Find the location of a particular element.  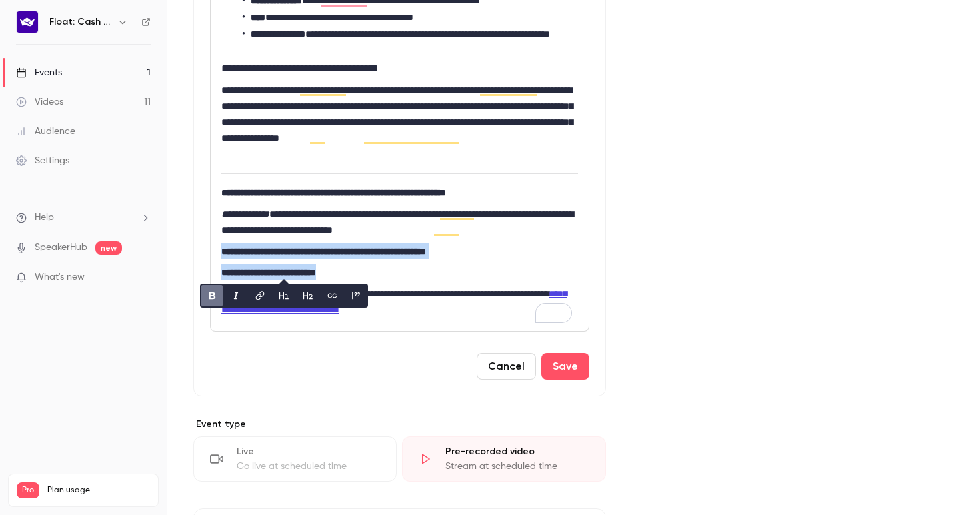

button: bold is located at coordinates (212, 296).